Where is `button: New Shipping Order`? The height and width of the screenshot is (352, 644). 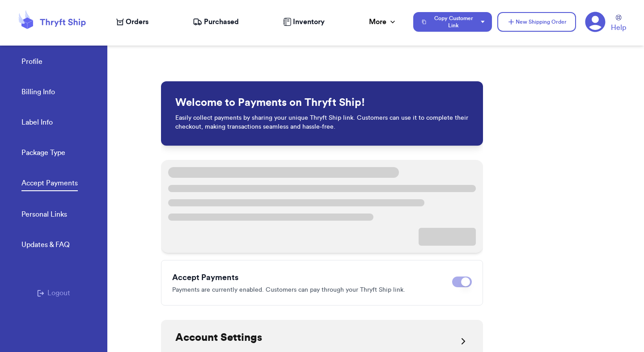 button: New Shipping Order is located at coordinates (537, 22).